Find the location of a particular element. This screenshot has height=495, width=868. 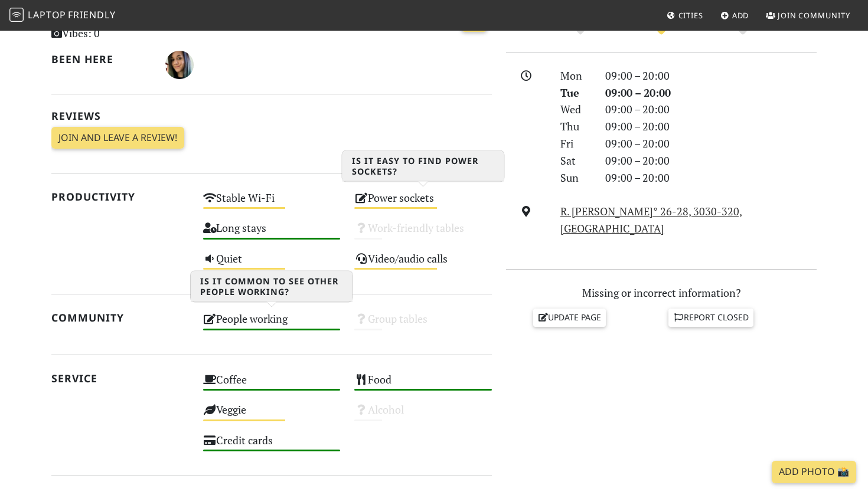

h2: Reviews is located at coordinates (272, 116).